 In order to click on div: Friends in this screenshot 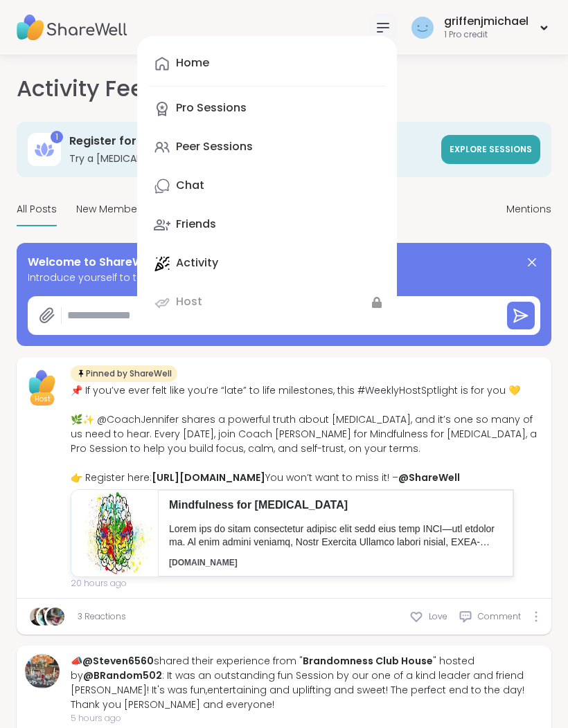, I will do `click(196, 225)`.